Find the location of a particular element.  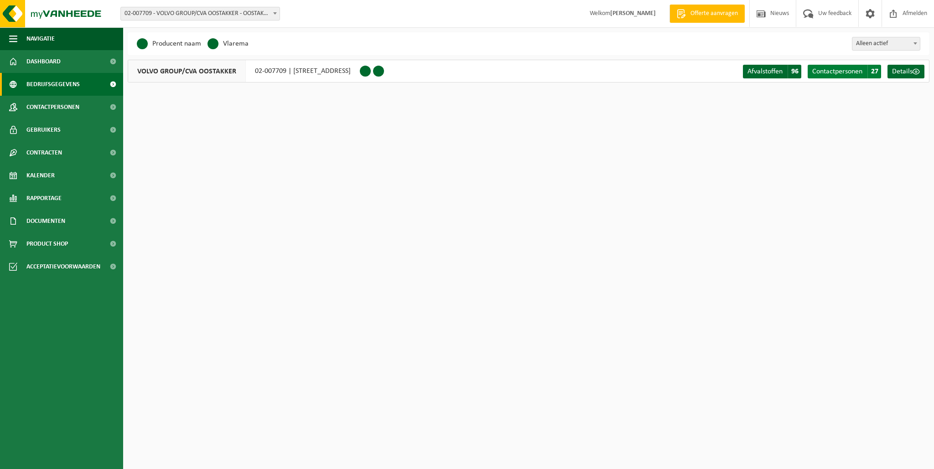

span: Offerte aanvragen is located at coordinates (714, 14).